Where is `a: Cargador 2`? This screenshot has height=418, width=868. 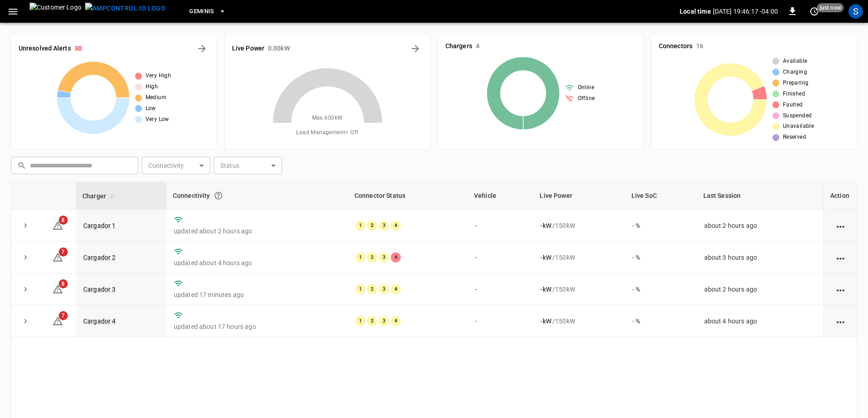 a: Cargador 2 is located at coordinates (100, 258).